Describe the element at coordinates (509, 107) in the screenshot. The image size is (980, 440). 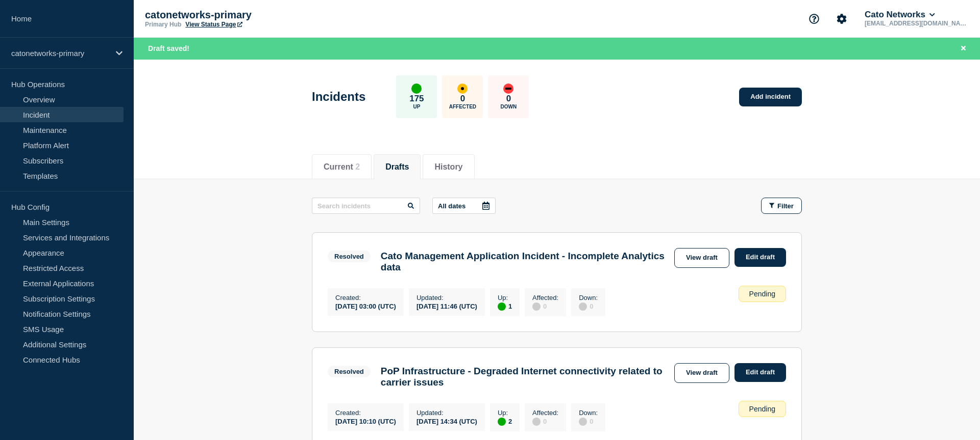
I see `p: Down` at that location.